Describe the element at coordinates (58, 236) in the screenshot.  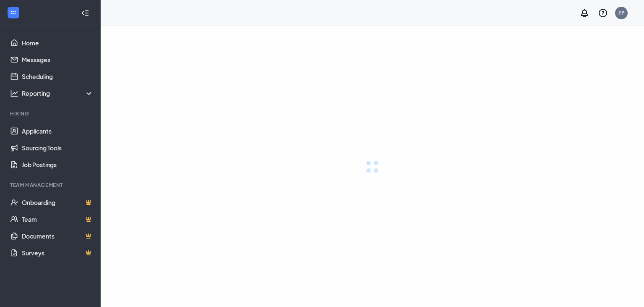
I see `a: DocumentsCrown` at that location.